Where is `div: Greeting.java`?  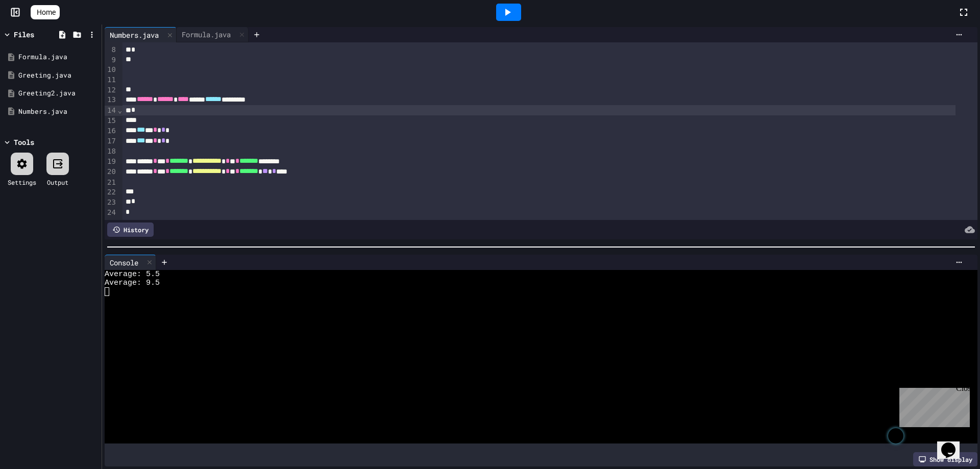 div: Greeting.java is located at coordinates (58, 76).